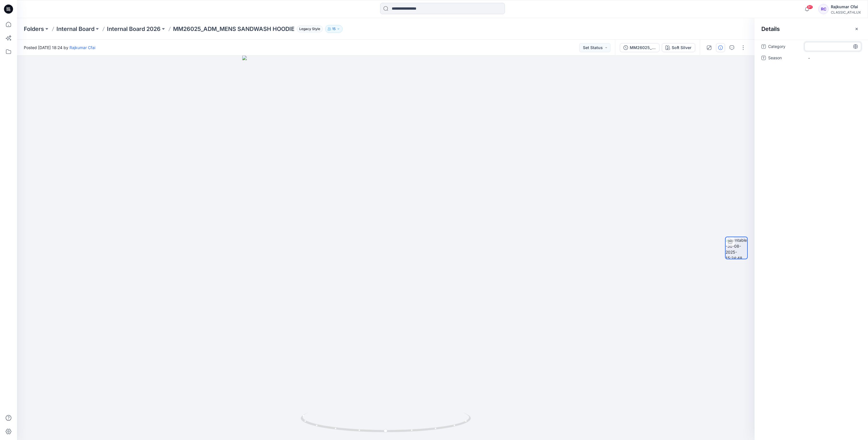 The width and height of the screenshot is (868, 440). Describe the element at coordinates (678, 48) in the screenshot. I see `button: Soft Silver` at that location.